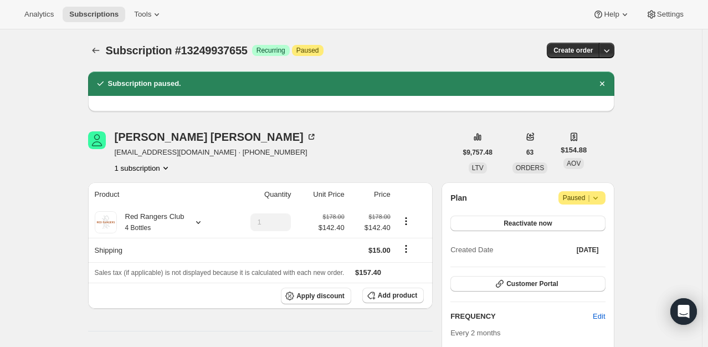 The height and width of the screenshot is (347, 708). Describe the element at coordinates (138, 228) in the screenshot. I see `small: 4 Bottles` at that location.